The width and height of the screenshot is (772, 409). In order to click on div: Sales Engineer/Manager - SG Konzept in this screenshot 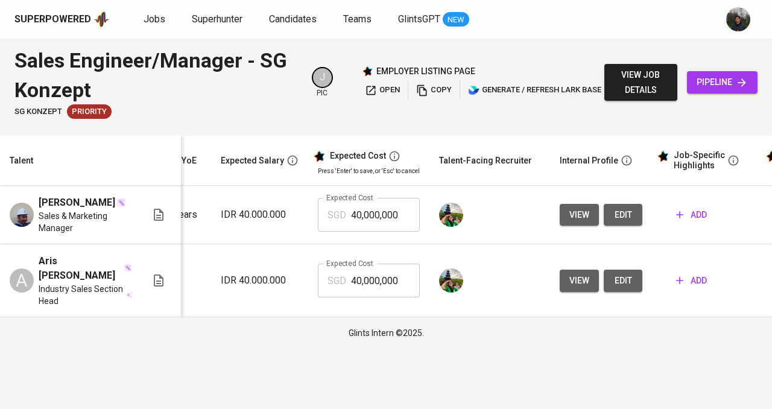, I will do `click(156, 75)`.